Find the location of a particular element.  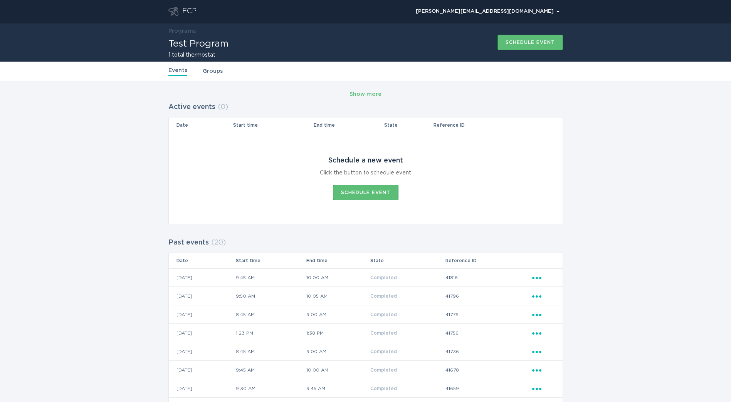

div: ECP is located at coordinates (189, 12).